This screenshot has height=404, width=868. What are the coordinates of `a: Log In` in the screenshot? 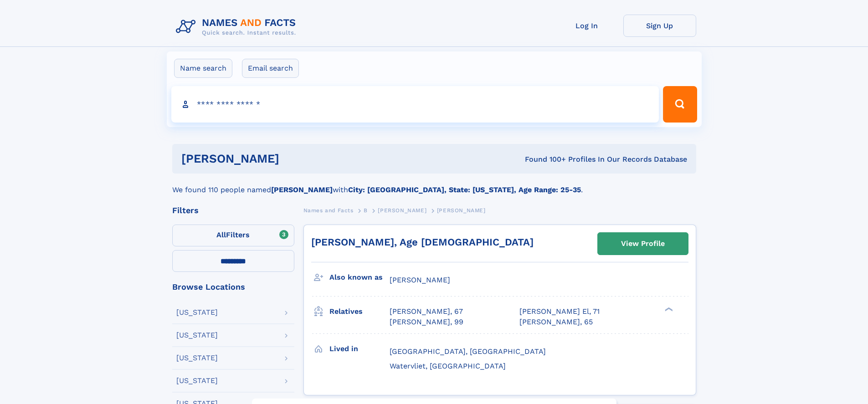 It's located at (587, 26).